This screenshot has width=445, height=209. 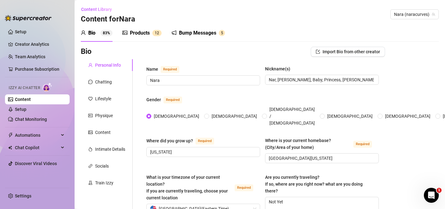 What do you see at coordinates (37, 69) in the screenshot?
I see `a: Purchase Subscription` at bounding box center [37, 69].